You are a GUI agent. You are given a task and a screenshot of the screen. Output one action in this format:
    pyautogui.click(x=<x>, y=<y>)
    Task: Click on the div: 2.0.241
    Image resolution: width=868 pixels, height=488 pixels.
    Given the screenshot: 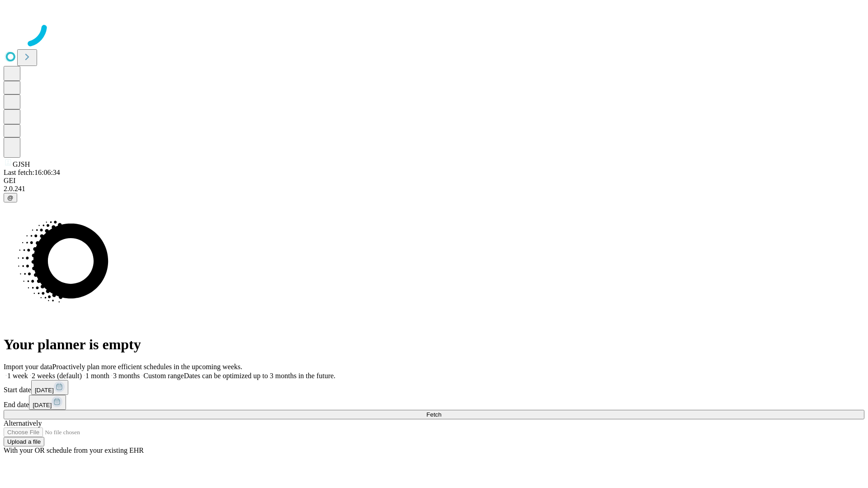 What is the action you would take?
    pyautogui.click(x=434, y=189)
    